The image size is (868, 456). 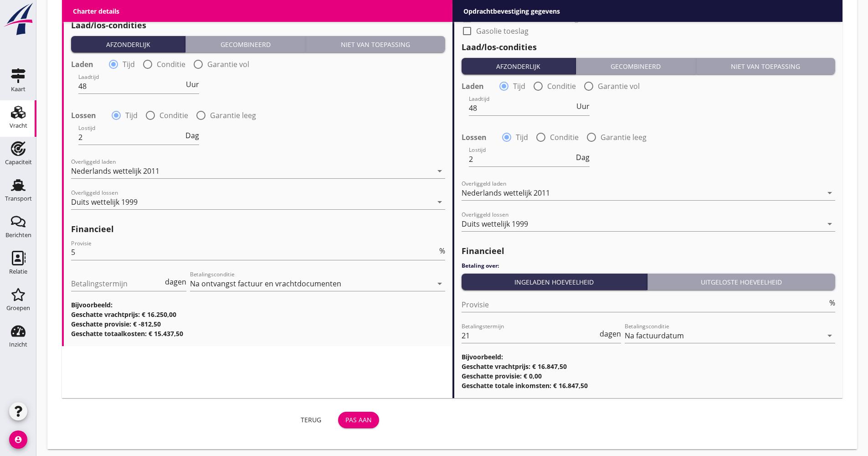 What do you see at coordinates (358, 420) in the screenshot?
I see `button: Pas aan` at bounding box center [358, 420].